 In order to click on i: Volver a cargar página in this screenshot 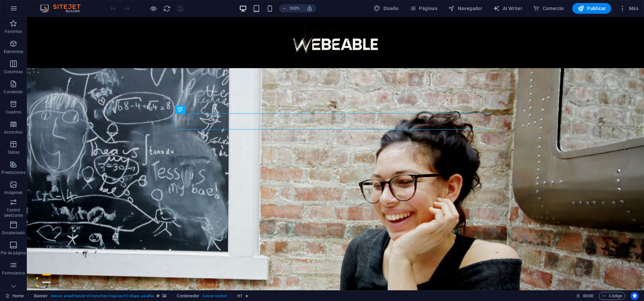, I will do `click(167, 9)`.